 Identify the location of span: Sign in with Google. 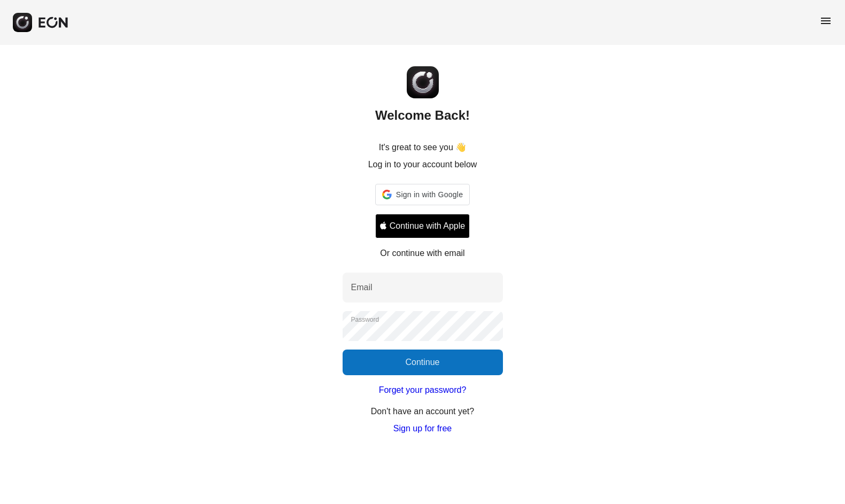
(430, 195).